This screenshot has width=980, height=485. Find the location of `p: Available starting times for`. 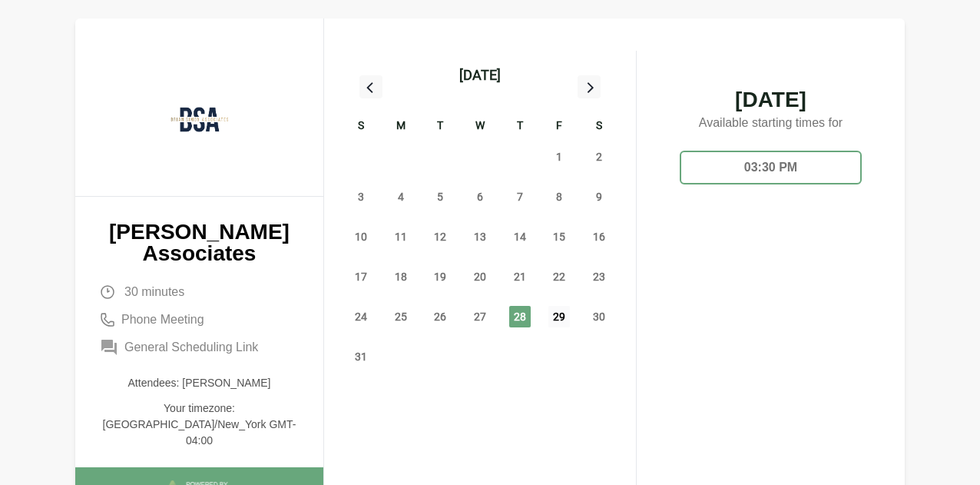

p: Available starting times for is located at coordinates (770, 124).